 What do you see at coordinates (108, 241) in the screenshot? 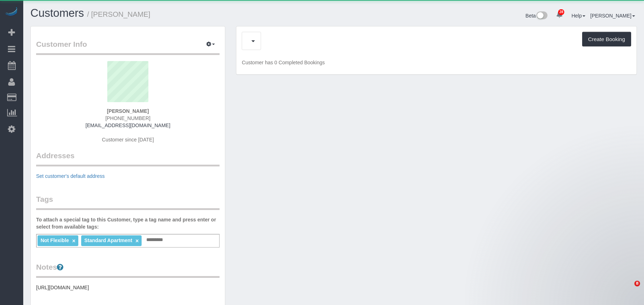
I see `span: Standard Apartment` at bounding box center [108, 241].